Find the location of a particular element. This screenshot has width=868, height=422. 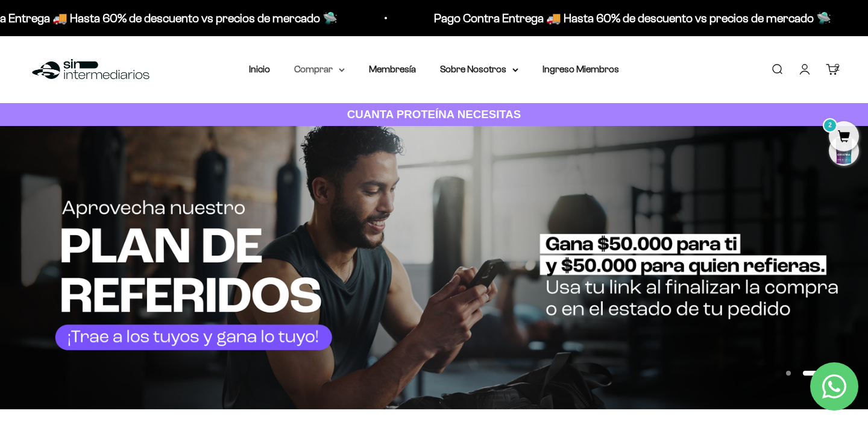

a: Ingreso Miembros is located at coordinates (580, 69).